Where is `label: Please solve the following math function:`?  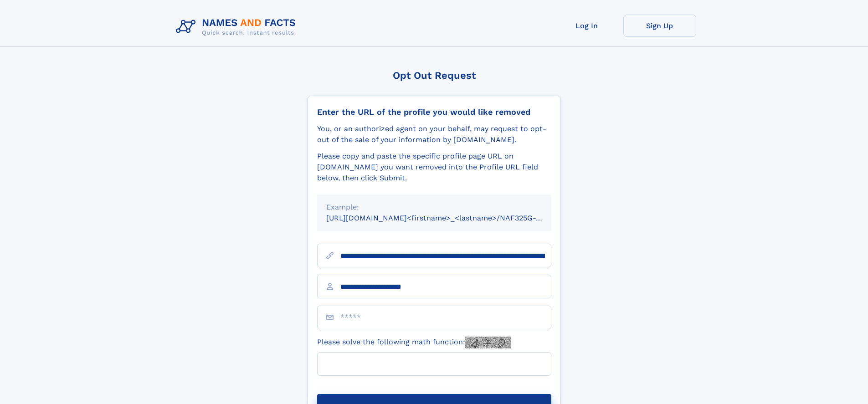 label: Please solve the following math function: is located at coordinates (413, 343).